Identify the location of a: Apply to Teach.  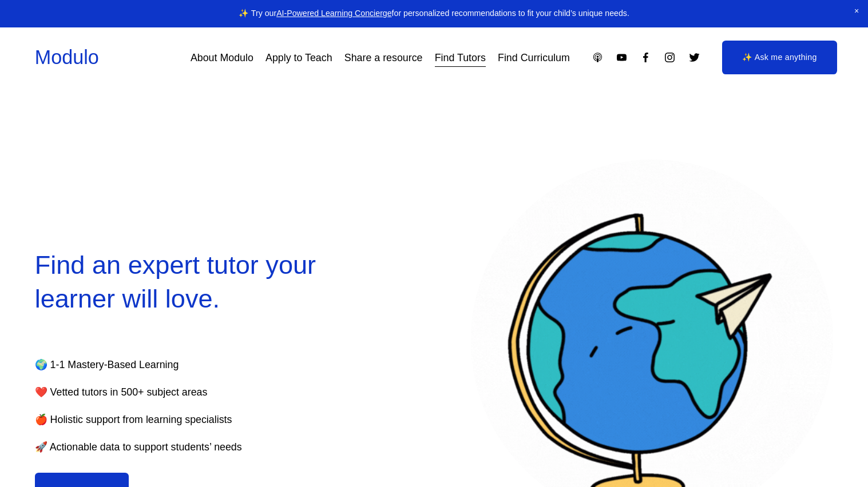
(299, 57).